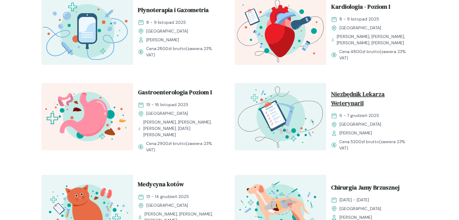 Image resolution: width=459 pixels, height=220 pixels. What do you see at coordinates (175, 94) in the screenshot?
I see `span: Gastroenterologia Poziom I` at bounding box center [175, 94].